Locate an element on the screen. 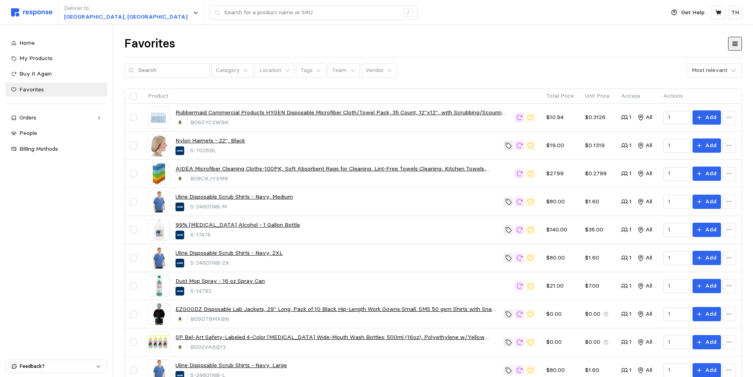 The image size is (753, 377). p: B09ZYC2WBK is located at coordinates (209, 122).